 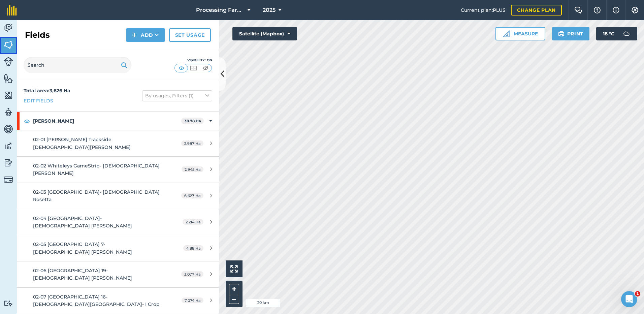 What do you see at coordinates (192, 300) in the screenshot?
I see `span: 7.074 Ha` at bounding box center [192, 300].